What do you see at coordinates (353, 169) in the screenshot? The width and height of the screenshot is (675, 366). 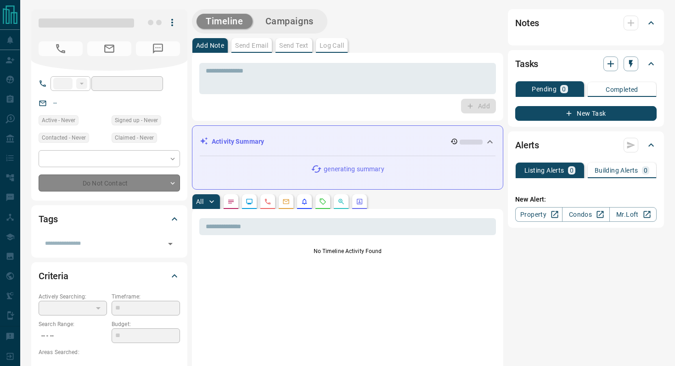 I see `p: generating summary` at bounding box center [353, 169].